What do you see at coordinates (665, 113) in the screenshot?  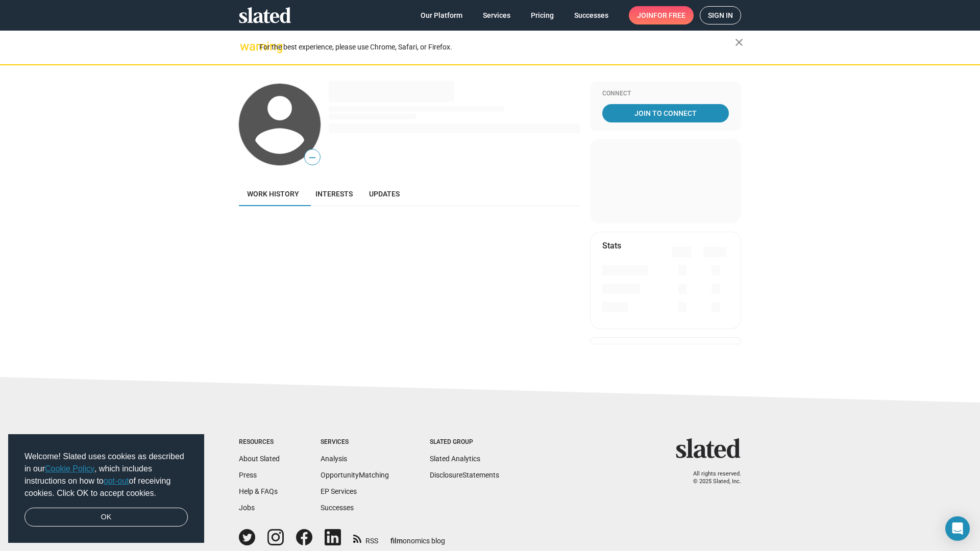 I see `span: Join To Connect` at bounding box center [665, 113].